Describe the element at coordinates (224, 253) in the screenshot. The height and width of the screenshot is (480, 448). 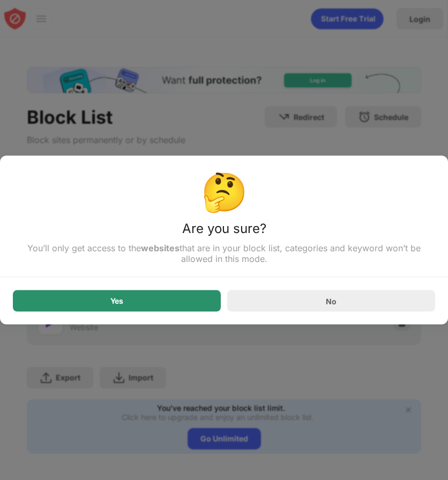
I see `div: You’ll only get access to the that are in your block list, categories and keyword won’t be allowe...` at that location.